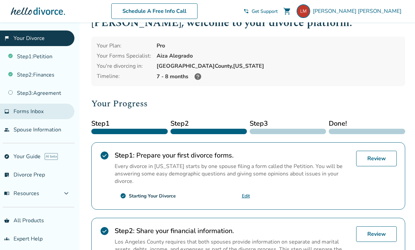 The image size is (415, 250). Describe the element at coordinates (152, 195) in the screenshot. I see `div: Starting Your Divorce` at that location.